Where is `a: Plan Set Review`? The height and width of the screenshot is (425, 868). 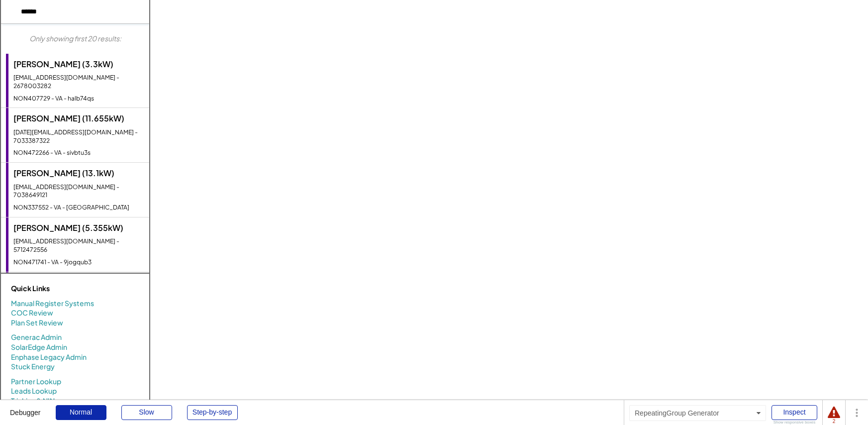 a: Plan Set Review is located at coordinates (37, 323).